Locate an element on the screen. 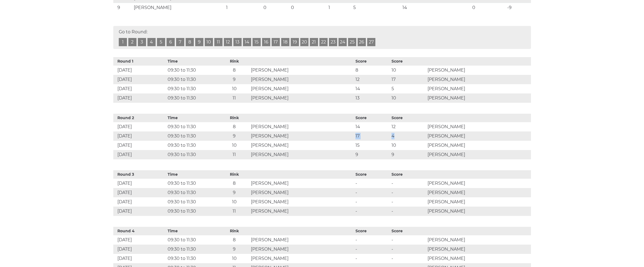  a: 2 is located at coordinates (132, 42).